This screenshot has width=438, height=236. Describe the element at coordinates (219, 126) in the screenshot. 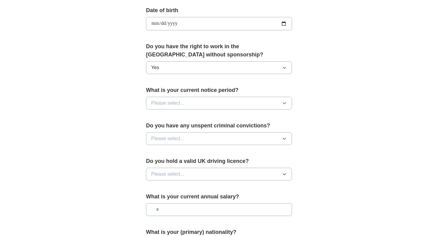

I see `label: Do you have any unspent criminal convictions?` at that location.